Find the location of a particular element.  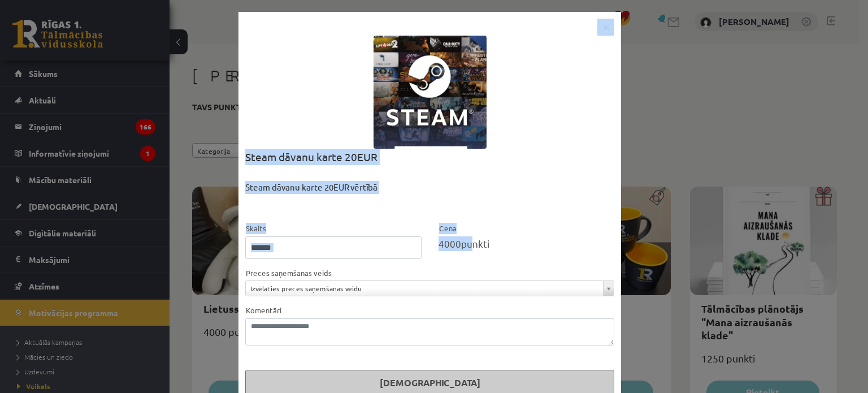

a: Izvēlaties preces saņemšanas veidu is located at coordinates (430, 289).